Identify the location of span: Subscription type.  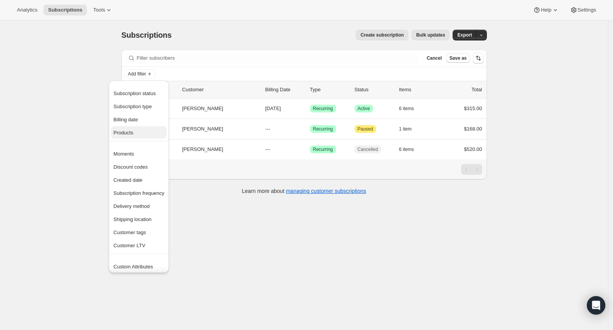
(133, 106).